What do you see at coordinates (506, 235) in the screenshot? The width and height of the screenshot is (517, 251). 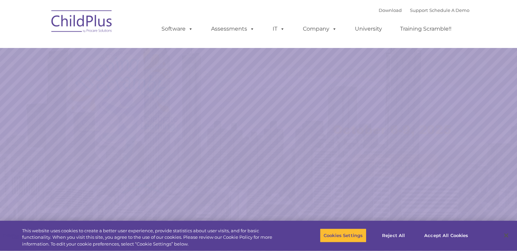 I see `button: Close` at bounding box center [506, 235].